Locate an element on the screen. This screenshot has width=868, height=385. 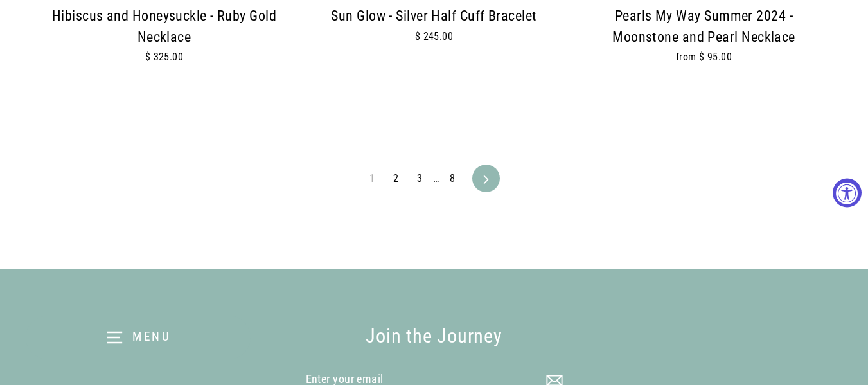
span: from $ 95.00 is located at coordinates (704, 56).